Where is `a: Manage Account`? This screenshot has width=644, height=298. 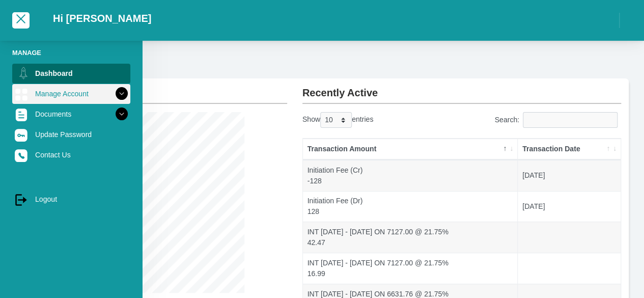 a: Manage Account is located at coordinates (71, 94).